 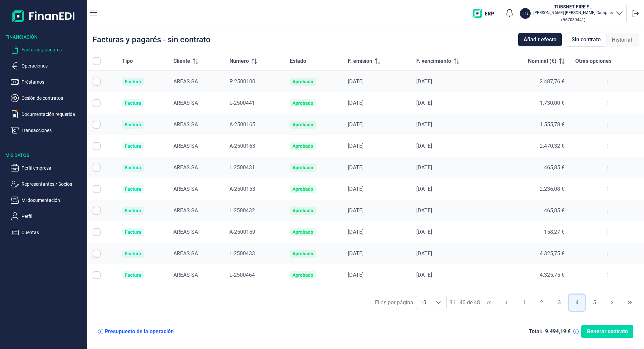 I want to click on span: L-2500441, so click(x=242, y=103).